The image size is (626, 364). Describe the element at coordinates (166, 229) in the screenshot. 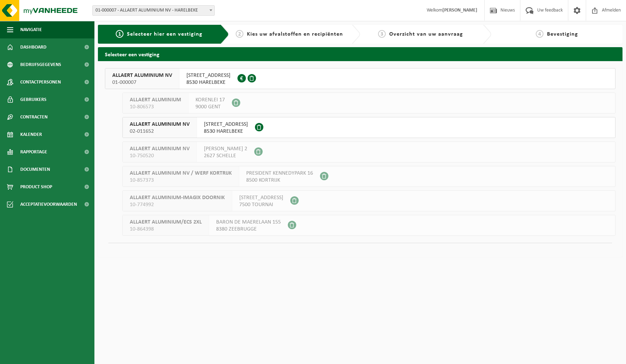

I see `span: 10-864398` at that location.